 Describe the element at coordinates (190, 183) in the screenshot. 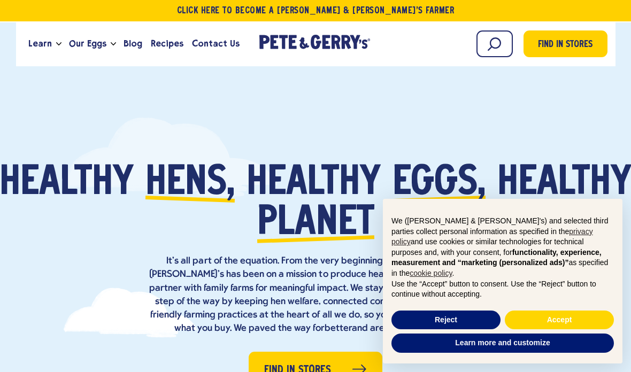

I see `span: hens,` at that location.